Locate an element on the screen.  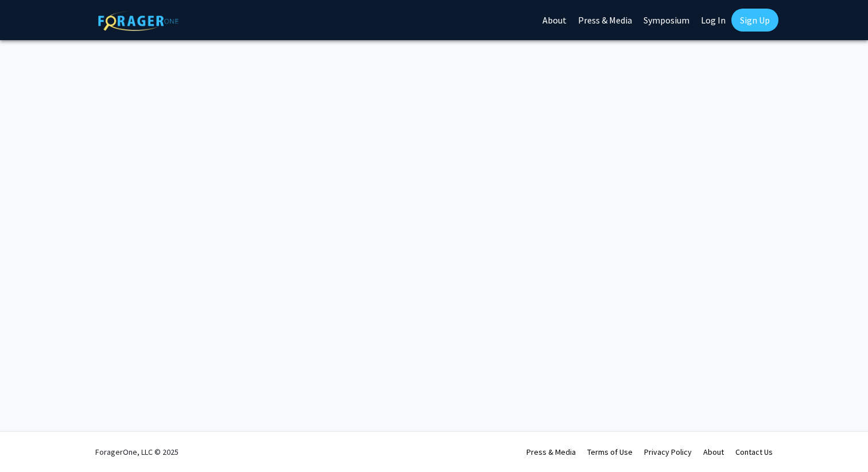
a: Sign Up is located at coordinates (755, 20).